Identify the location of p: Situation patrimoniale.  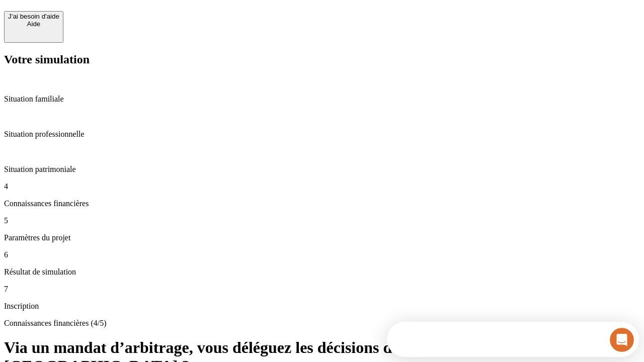
(322, 169).